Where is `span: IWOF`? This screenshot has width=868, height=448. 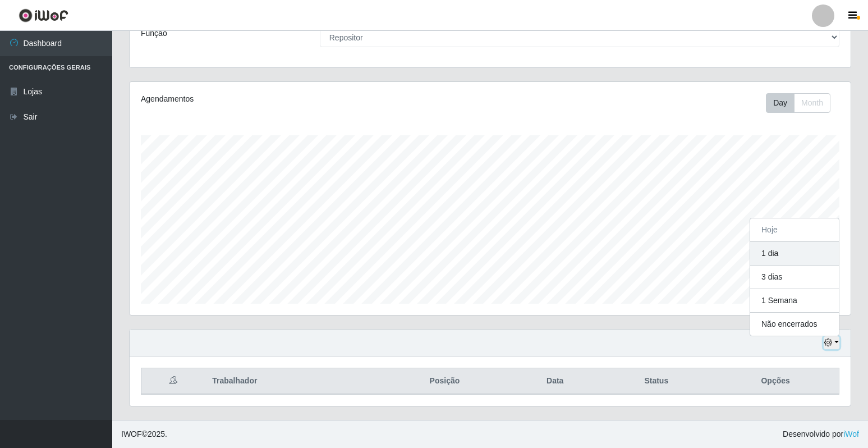 span: IWOF is located at coordinates (131, 434).